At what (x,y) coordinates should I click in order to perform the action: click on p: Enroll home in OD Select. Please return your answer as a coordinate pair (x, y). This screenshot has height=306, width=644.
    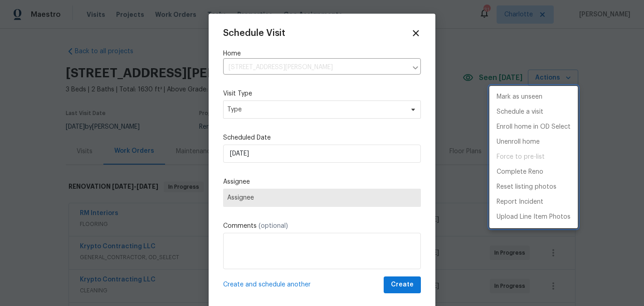
    Looking at the image, I should click on (534, 127).